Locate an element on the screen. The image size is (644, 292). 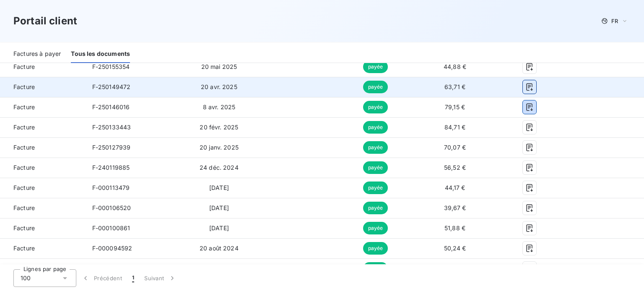
span: F-240119885 is located at coordinates (111, 167).